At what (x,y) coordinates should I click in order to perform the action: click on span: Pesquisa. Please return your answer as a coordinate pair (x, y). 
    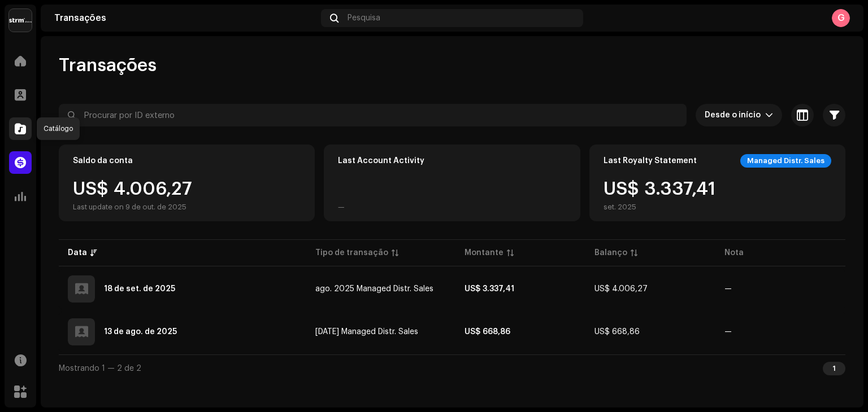
    Looking at the image, I should click on (364, 18).